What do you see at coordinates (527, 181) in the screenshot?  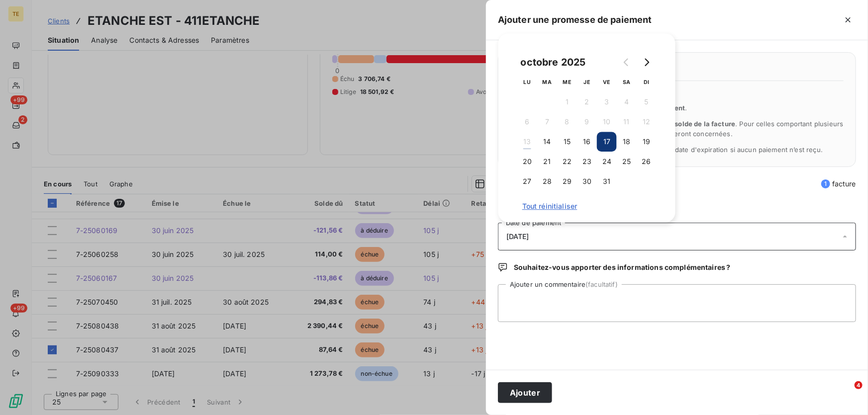 I see `button: 27` at bounding box center [527, 181].